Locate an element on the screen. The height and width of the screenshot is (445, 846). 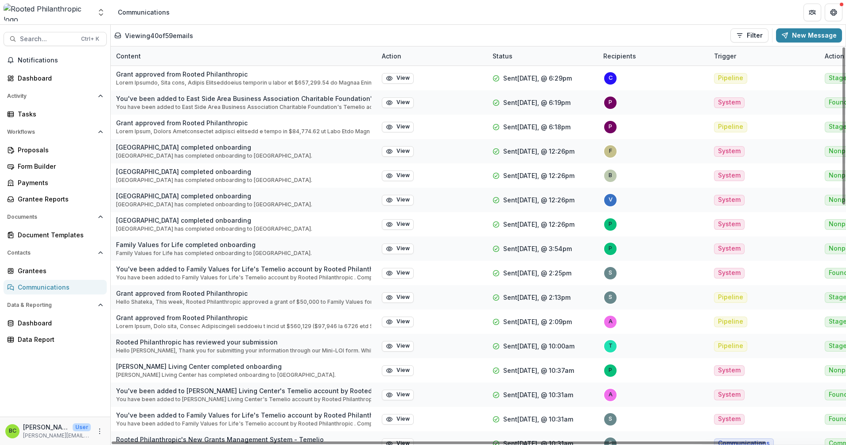
p: Viewing 40 of 59 emails is located at coordinates (159, 35).